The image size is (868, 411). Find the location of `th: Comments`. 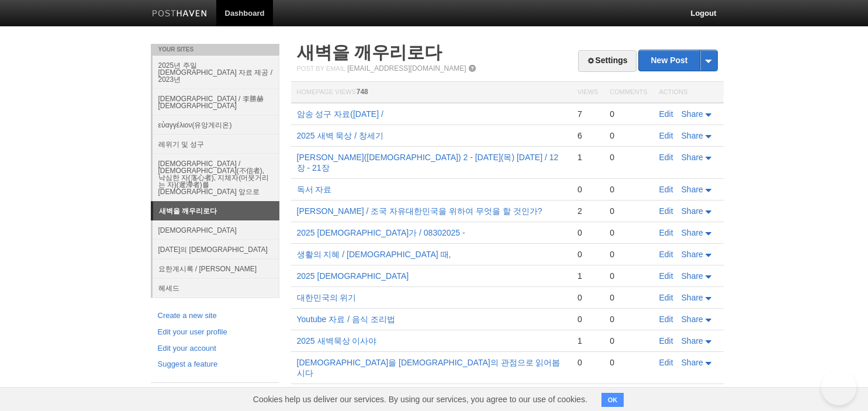

th: Comments is located at coordinates (628, 92).